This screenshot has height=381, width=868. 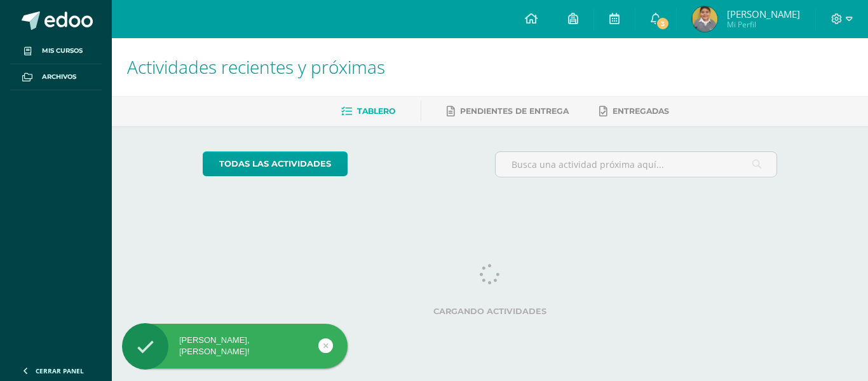 I want to click on a: Archivos, so click(x=56, y=77).